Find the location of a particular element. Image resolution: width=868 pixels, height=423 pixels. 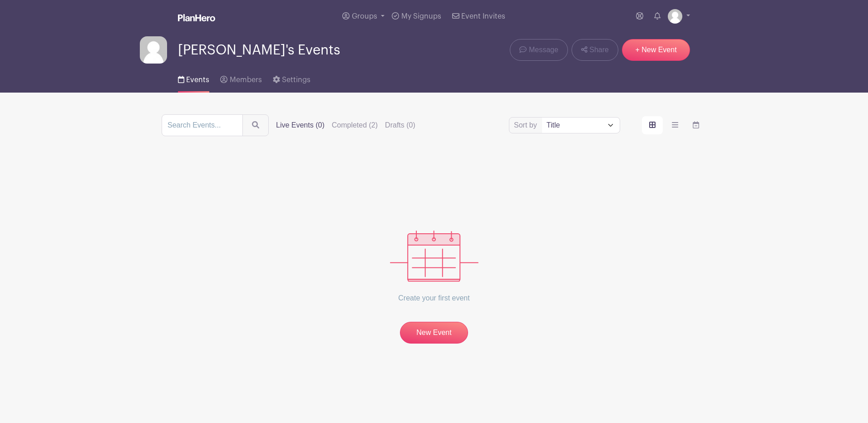

span: Members is located at coordinates (245, 80).